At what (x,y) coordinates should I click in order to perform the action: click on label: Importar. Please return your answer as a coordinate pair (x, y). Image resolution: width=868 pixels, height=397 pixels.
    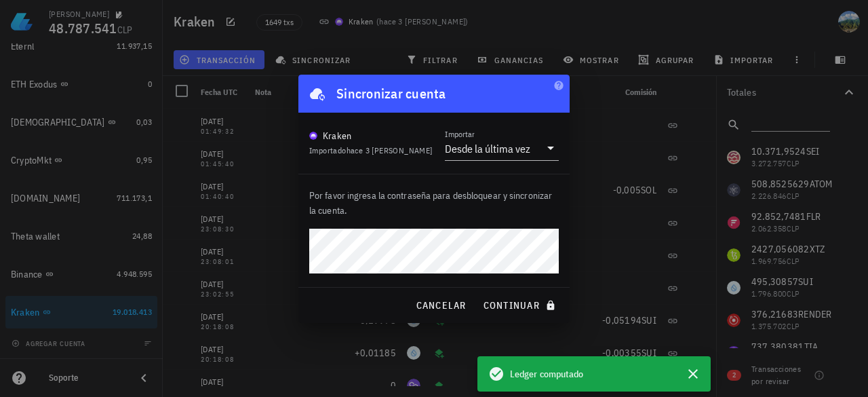
    Looking at the image, I should click on (460, 134).